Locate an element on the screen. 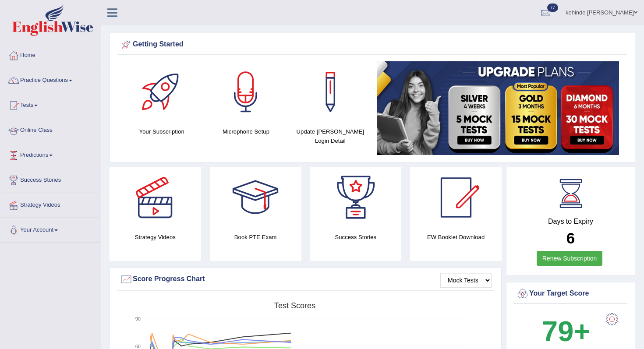 Image resolution: width=644 pixels, height=349 pixels. a: Online Class is located at coordinates (51, 129).